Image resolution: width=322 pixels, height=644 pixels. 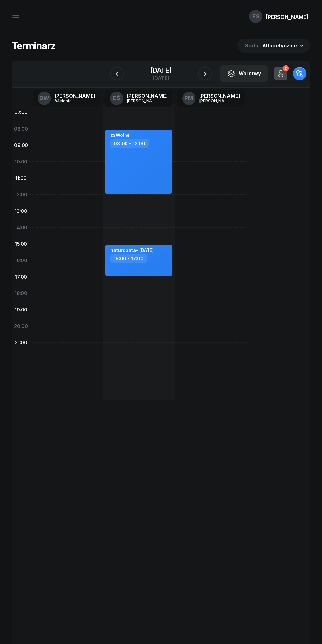 I want to click on button: Sortuj Alfabetycznie, so click(x=273, y=46).